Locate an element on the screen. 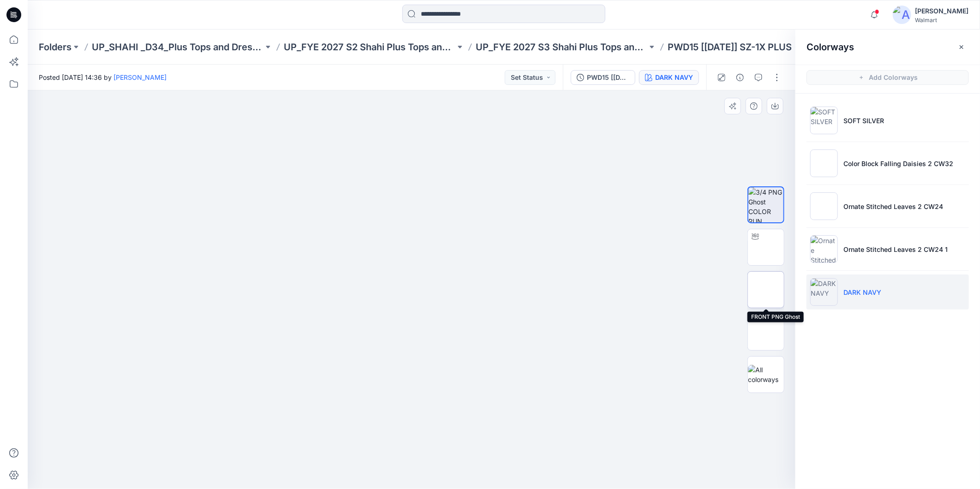  p: UP_FYE 2027 S3 Shahi Plus Tops and Dress is located at coordinates (562, 47).